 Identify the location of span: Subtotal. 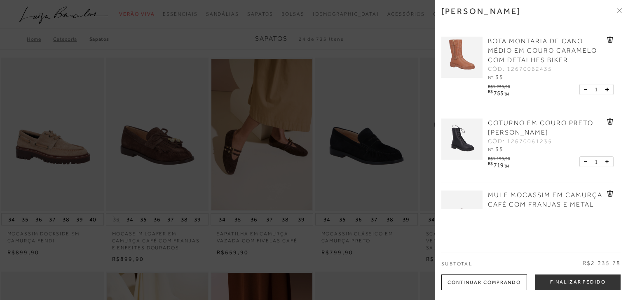
(457, 264).